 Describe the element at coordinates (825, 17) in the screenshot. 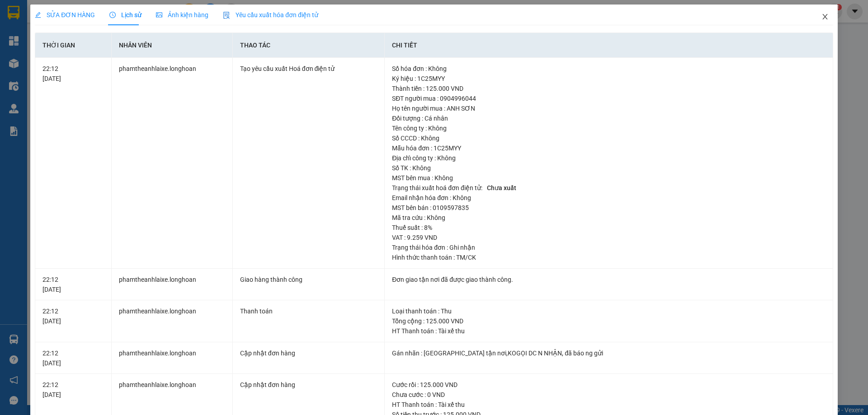

I see `span: close` at that location.